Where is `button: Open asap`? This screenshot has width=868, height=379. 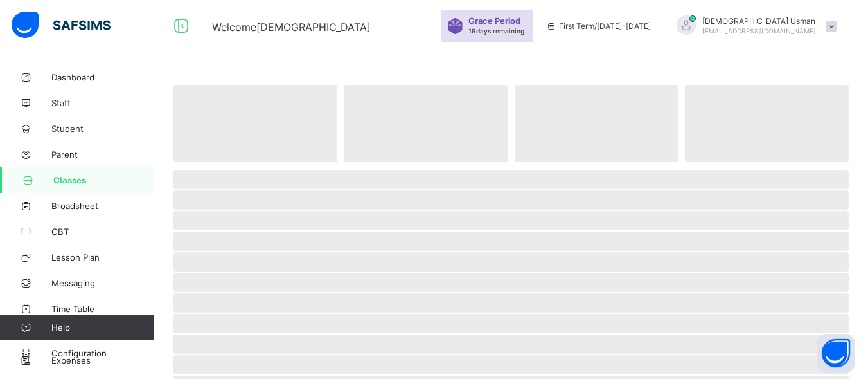 button: Open asap is located at coordinates (836, 353).